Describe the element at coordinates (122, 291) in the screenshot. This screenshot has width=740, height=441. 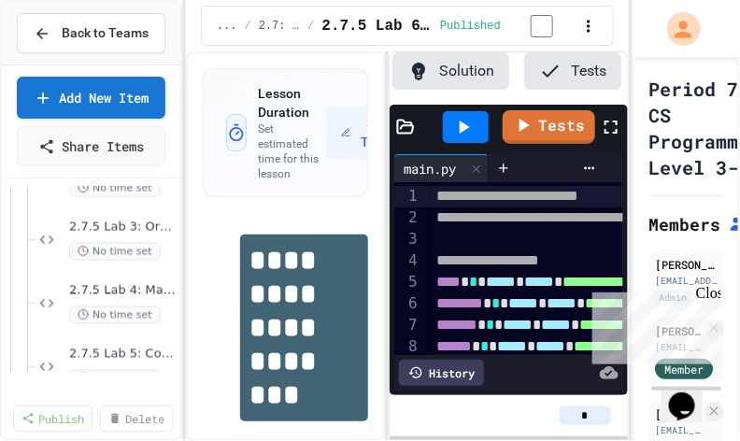
I see `span: 2.7.5 Lab 4: Math Expression Builder` at that location.